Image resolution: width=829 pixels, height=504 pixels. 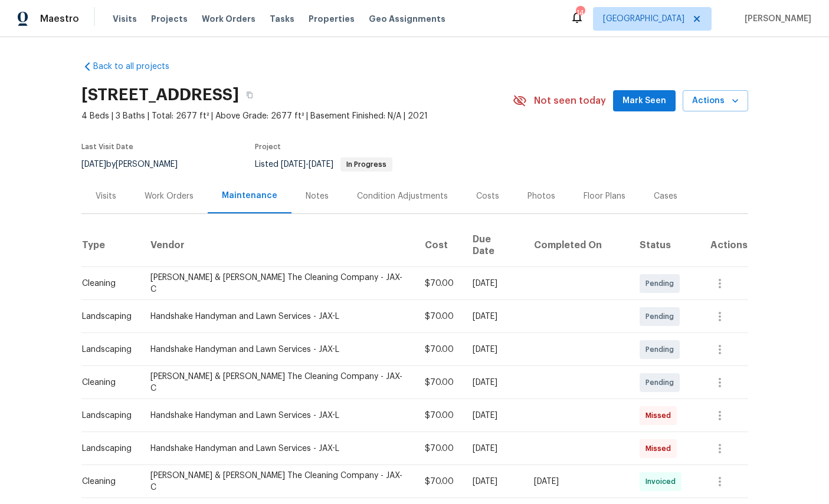 I want to click on div: 14, so click(x=579, y=13).